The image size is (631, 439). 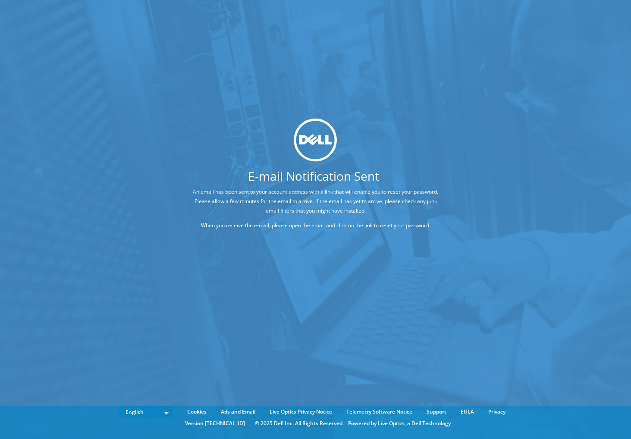 What do you see at coordinates (316, 140) in the screenshot?
I see `img: dell_svg_logo.svg` at bounding box center [316, 140].